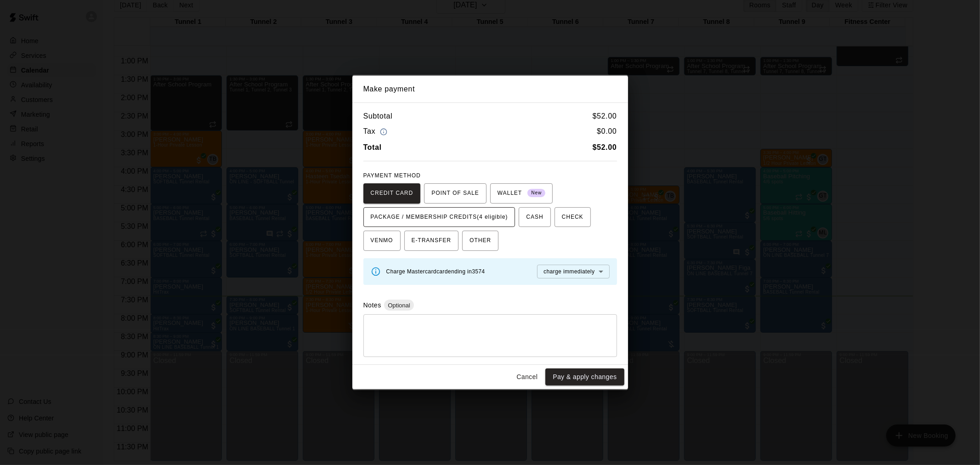 The width and height of the screenshot is (980, 465). What do you see at coordinates (382, 241) in the screenshot?
I see `span: VENMO` at bounding box center [382, 241].